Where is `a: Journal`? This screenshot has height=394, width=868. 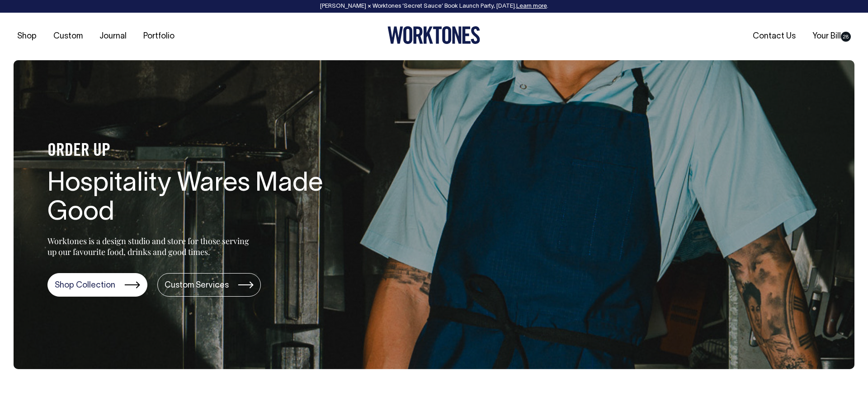 a: Journal is located at coordinates (113, 36).